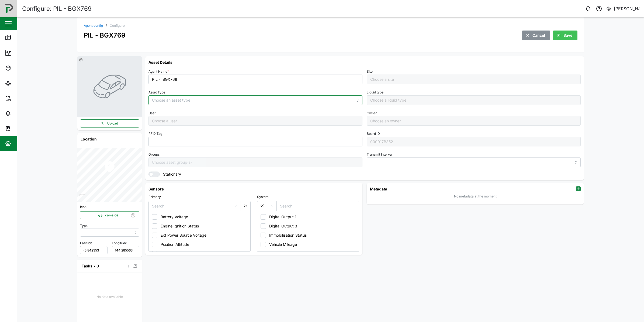 This screenshot has height=322, width=644. What do you see at coordinates (90, 266) in the screenshot?
I see `div: Tasks • 0` at bounding box center [90, 266].